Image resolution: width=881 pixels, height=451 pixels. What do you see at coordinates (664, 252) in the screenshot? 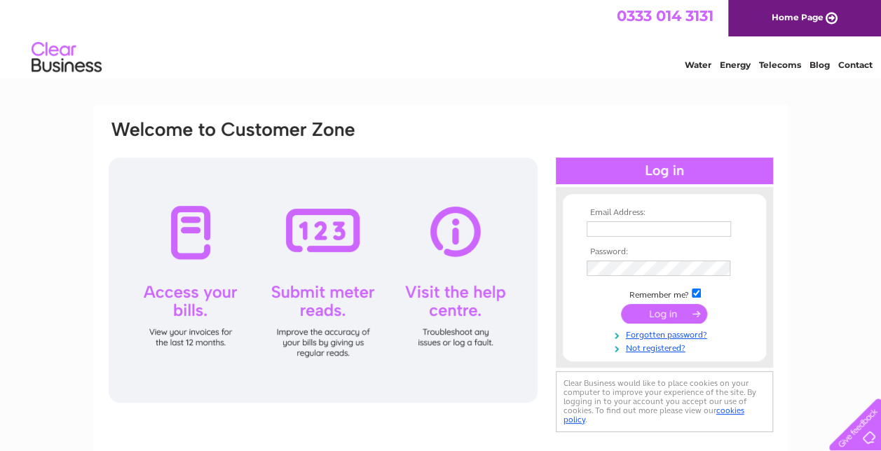
I see `th: Password:` at bounding box center [664, 252].